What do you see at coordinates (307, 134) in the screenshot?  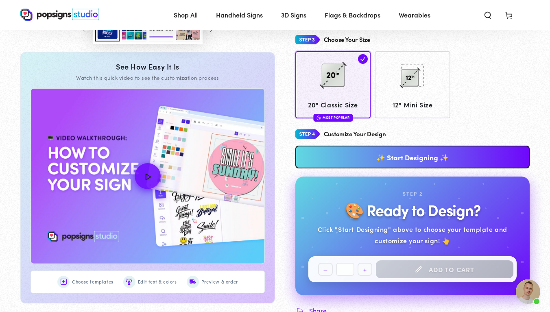 I see `img: Step 4` at bounding box center [307, 134].